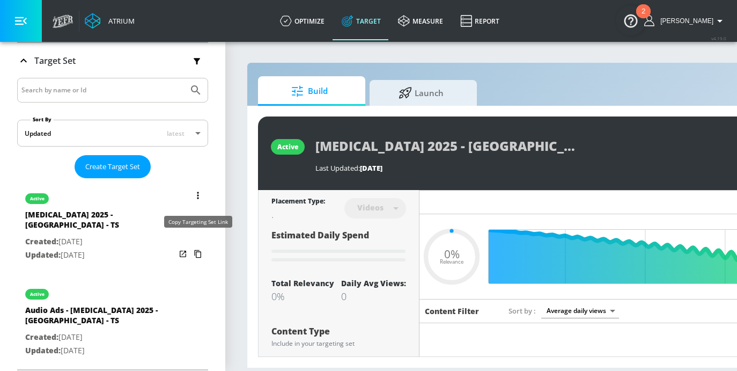 Image resolution: width=737 pixels, height=371 pixels. What do you see at coordinates (42, 119) in the screenshot?
I see `label: Sort By` at bounding box center [42, 119].